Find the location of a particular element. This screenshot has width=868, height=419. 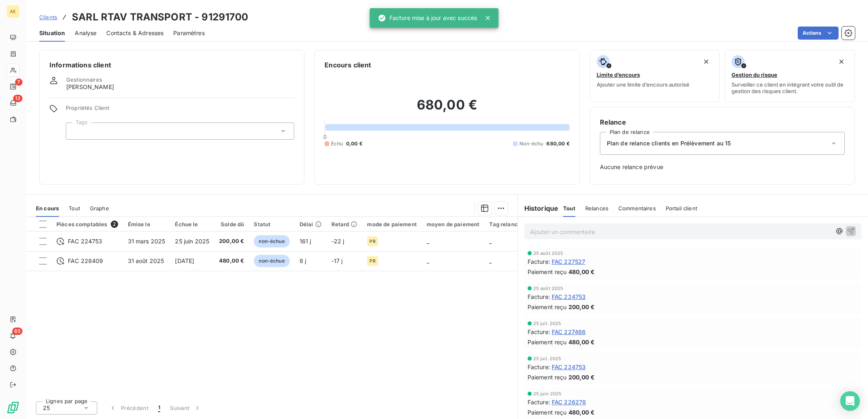

span: Situation is located at coordinates (52, 33).